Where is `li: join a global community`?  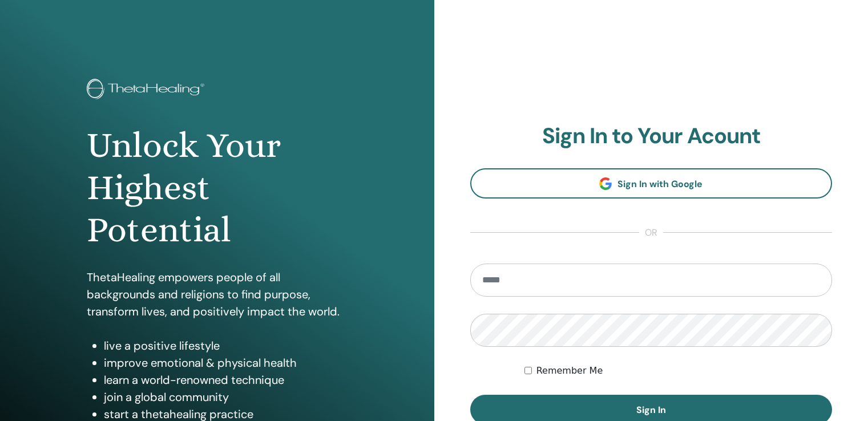 li: join a global community is located at coordinates (225, 397).